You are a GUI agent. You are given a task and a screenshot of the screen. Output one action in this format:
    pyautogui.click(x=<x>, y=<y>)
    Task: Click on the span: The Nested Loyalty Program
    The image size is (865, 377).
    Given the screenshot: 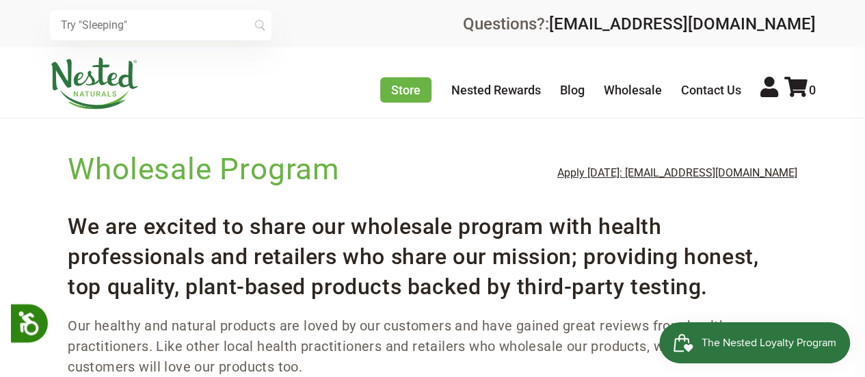 What is the action you would take?
    pyautogui.click(x=109, y=21)
    